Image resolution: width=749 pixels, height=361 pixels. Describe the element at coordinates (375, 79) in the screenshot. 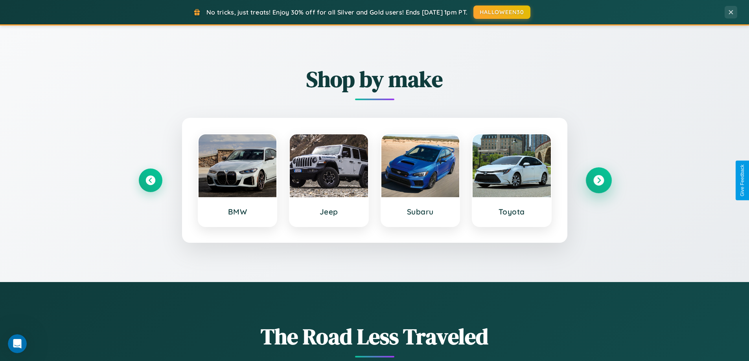

I see `h2: Shop by make` at that location.